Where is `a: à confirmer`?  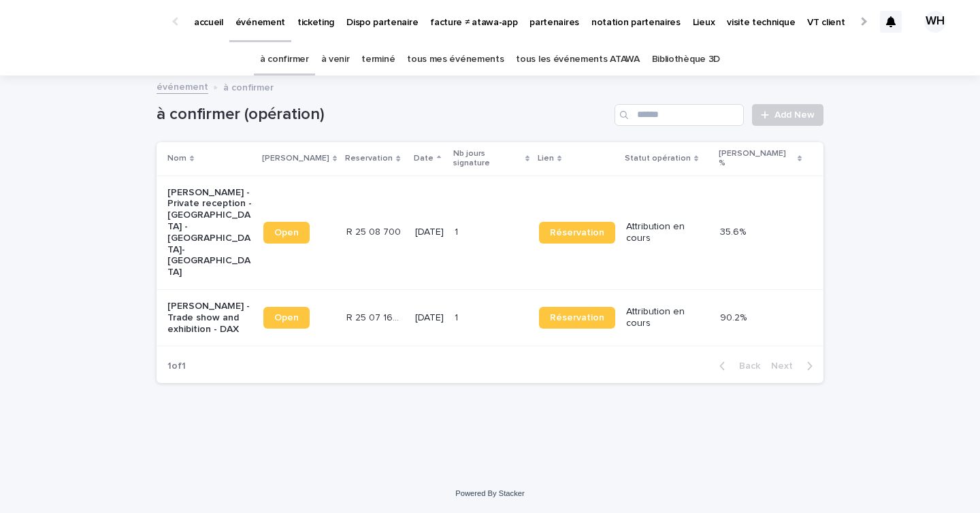 a: à confirmer is located at coordinates (284, 59).